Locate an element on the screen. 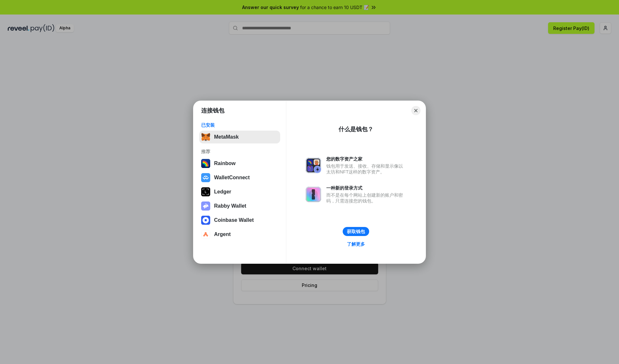 Image resolution: width=619 pixels, height=364 pixels. div: Coinbase Wallet is located at coordinates (234, 220).